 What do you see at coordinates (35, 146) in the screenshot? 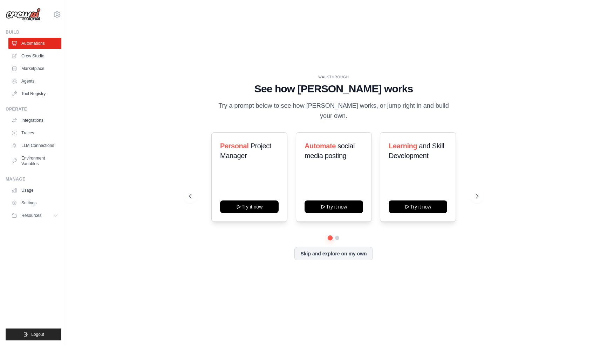
I see `a: LLM Connections` at bounding box center [35, 146].